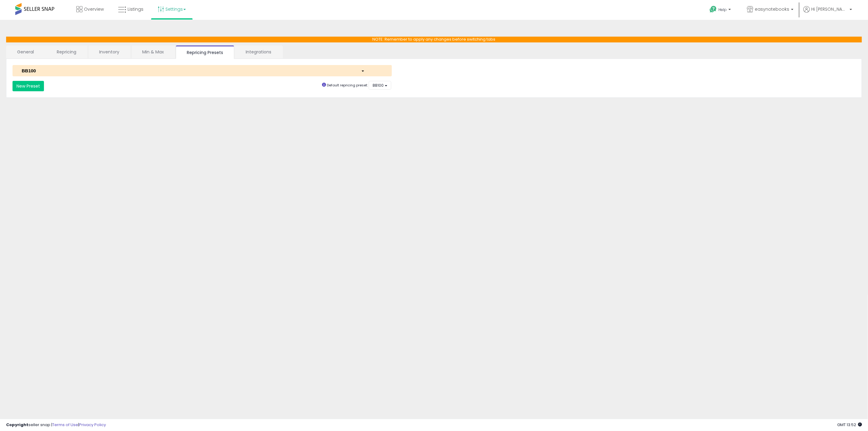 This screenshot has width=868, height=431. What do you see at coordinates (258, 52) in the screenshot?
I see `a: Integrations` at bounding box center [258, 52].